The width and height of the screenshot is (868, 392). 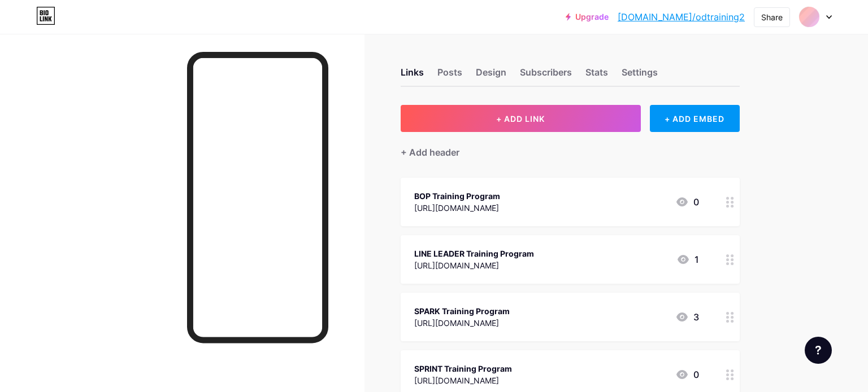 What do you see at coordinates (688, 260) in the screenshot?
I see `div: 1` at bounding box center [688, 260].